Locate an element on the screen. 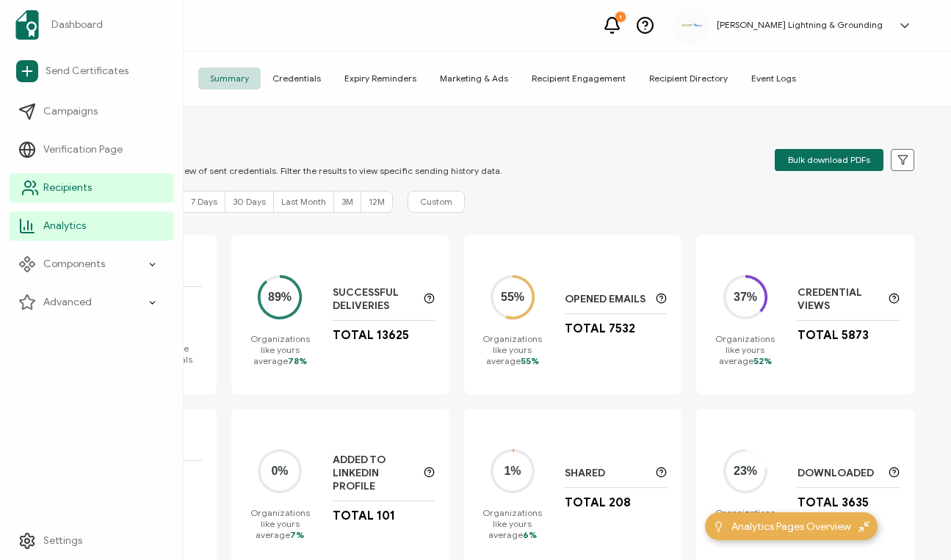  span: Settings is located at coordinates (63, 541).